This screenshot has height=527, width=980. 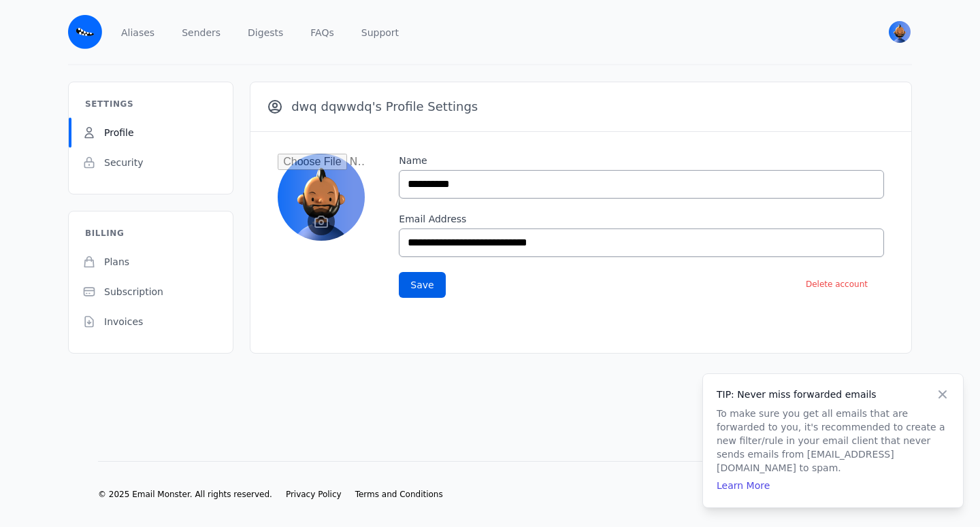 I want to click on li: © 2025 Email Monster. All rights reserved., so click(x=185, y=494).